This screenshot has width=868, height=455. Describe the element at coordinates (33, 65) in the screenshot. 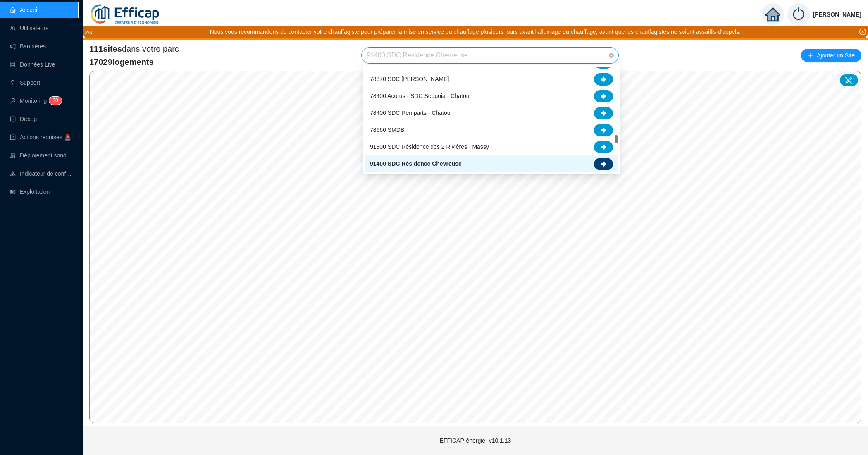

I see `a: databaseDonnées Live` at that location.